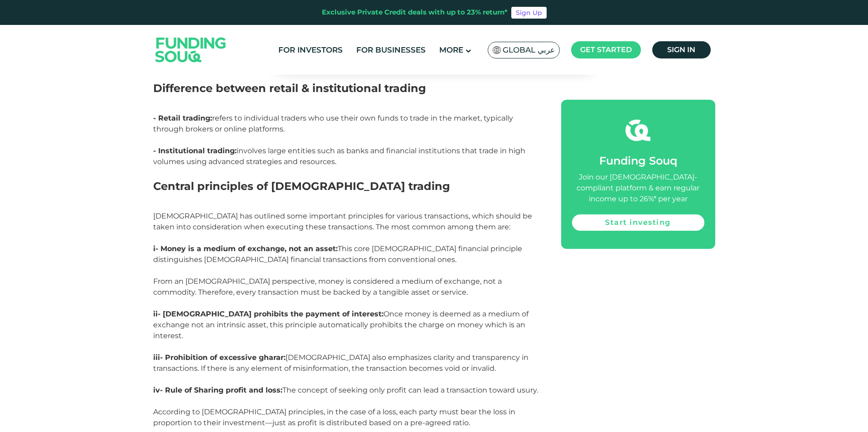 This screenshot has width=868, height=432. Describe the element at coordinates (681, 50) in the screenshot. I see `a: Sign in` at that location.